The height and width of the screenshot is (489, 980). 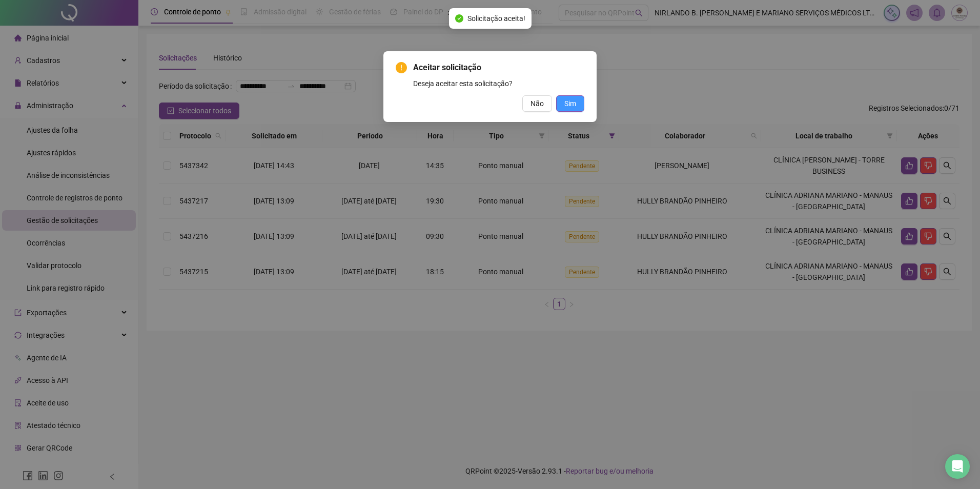 I want to click on button: Sim, so click(x=570, y=104).